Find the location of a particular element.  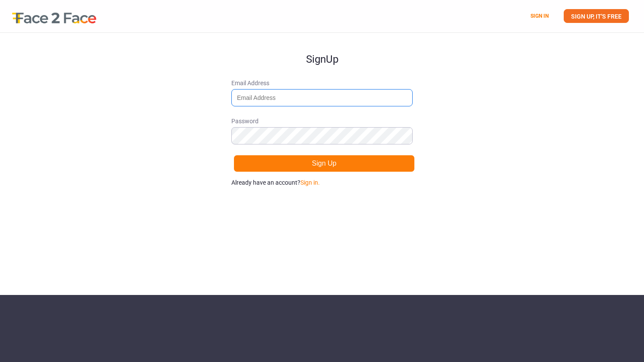

p: Already have an account? is located at coordinates (322, 182).